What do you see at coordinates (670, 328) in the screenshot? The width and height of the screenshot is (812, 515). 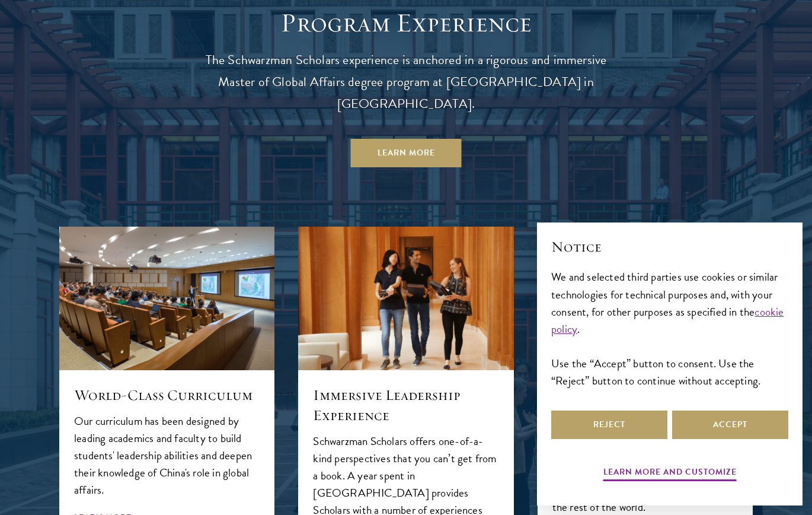 I see `div: We and selected third parties use cookies or similar technologies for technical purposes and, wit...` at bounding box center [670, 328].